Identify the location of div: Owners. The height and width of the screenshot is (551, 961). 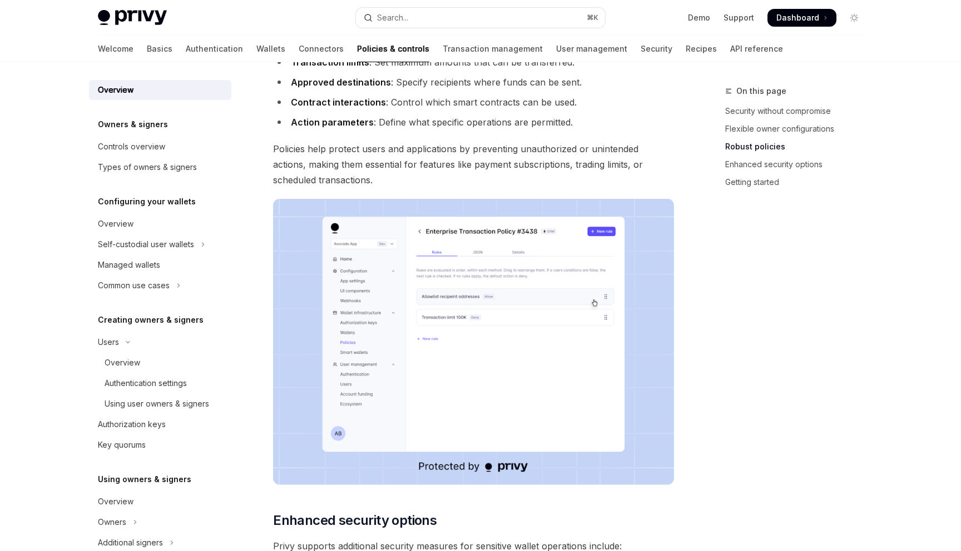
(112, 523).